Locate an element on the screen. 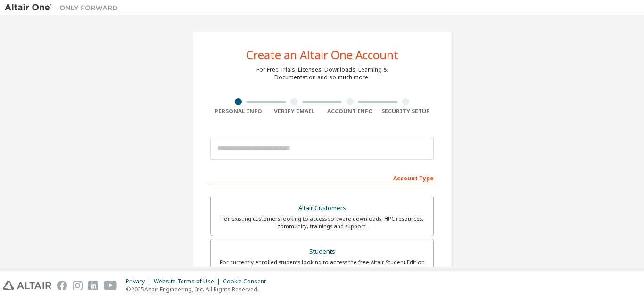 The width and height of the screenshot is (644, 299). img: instagram.svg is located at coordinates (77, 285).